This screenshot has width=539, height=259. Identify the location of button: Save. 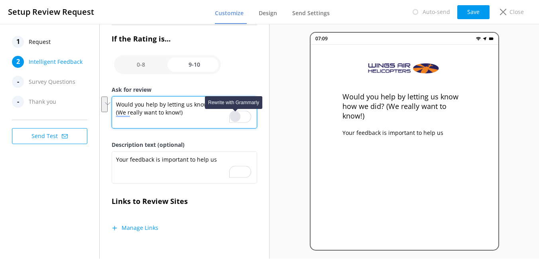
(473, 12).